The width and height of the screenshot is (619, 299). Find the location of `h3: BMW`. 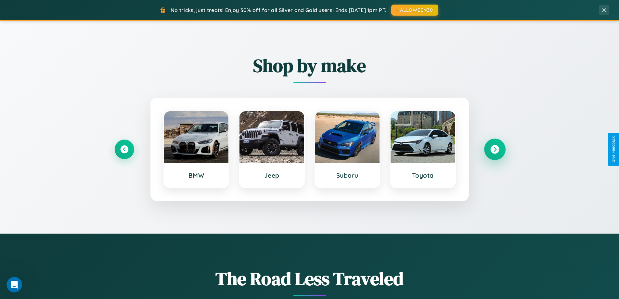

h3: BMW is located at coordinates (196, 175).